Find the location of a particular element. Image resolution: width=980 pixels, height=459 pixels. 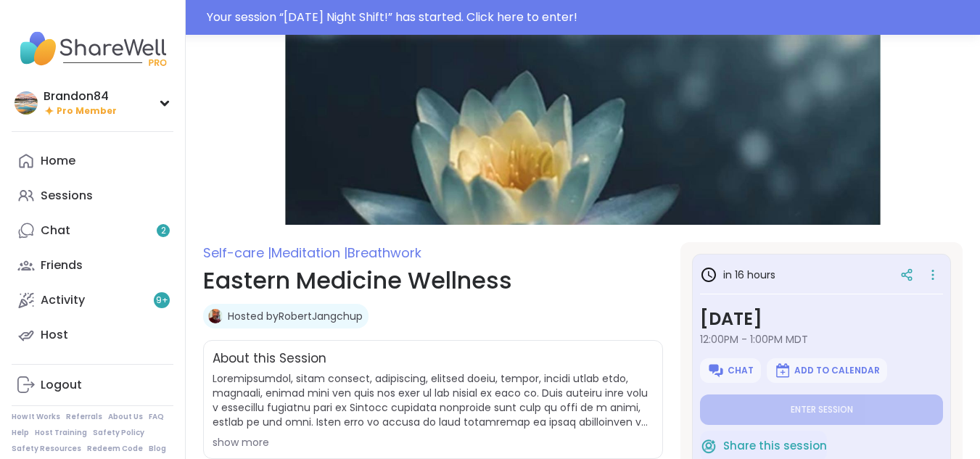

img: Brandon84 is located at coordinates (26, 103).